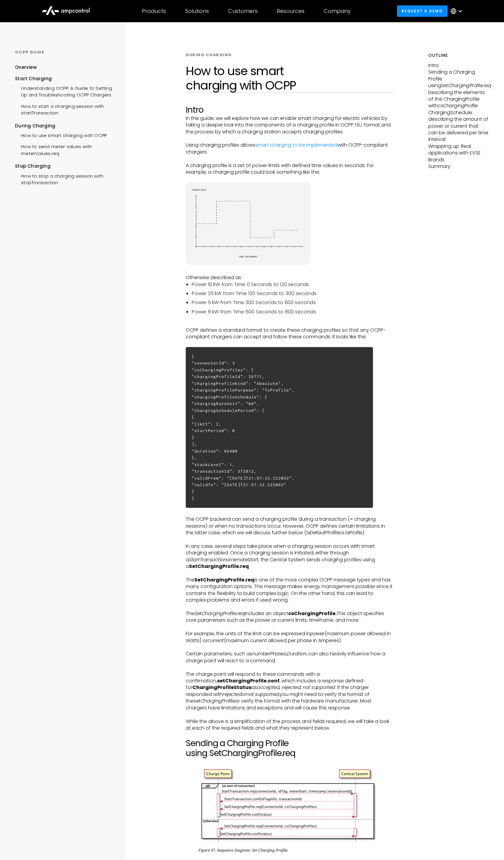 The height and width of the screenshot is (860, 504). What do you see at coordinates (458, 99) in the screenshot?
I see `p: Describing the elements of the ChargingProfile with` at bounding box center [458, 99].